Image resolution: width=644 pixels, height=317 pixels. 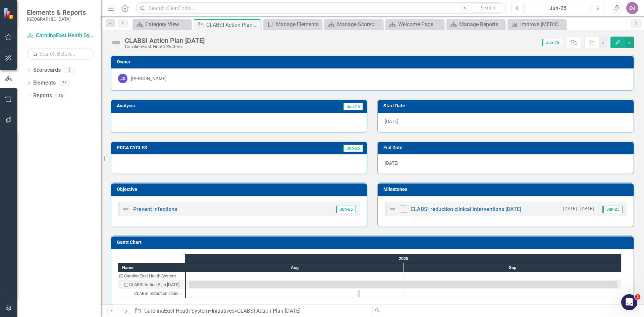 What do you see at coordinates (373, 61) in the screenshot?
I see `h3: Owner` at bounding box center [373, 61].